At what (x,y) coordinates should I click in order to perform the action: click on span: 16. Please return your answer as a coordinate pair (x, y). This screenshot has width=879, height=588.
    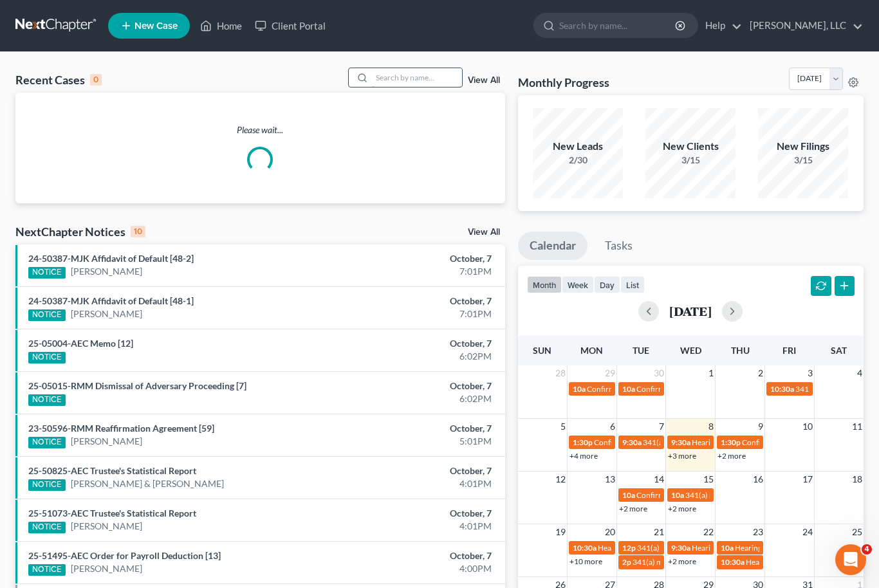
    Looking at the image, I should click on (758, 480).